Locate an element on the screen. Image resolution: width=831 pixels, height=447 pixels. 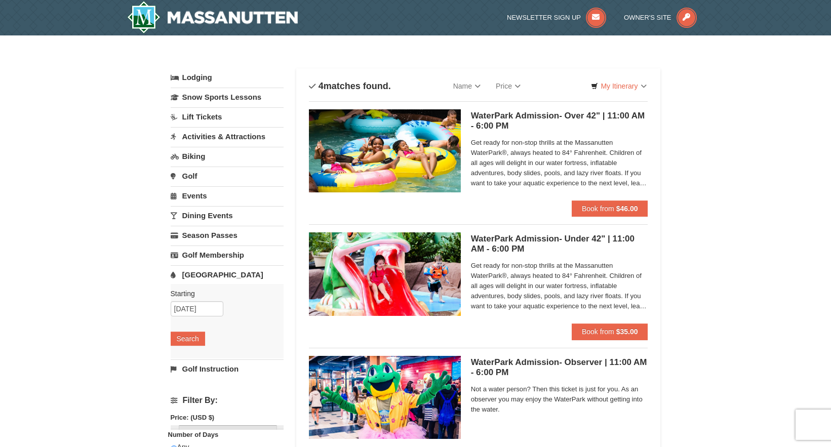
a: Owner's Site is located at coordinates (661, 17).